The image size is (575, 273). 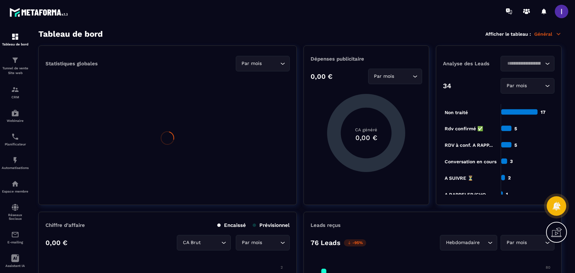 What do you see at coordinates (65, 225) in the screenshot?
I see `p: Chiffre d’affaire` at bounding box center [65, 225].